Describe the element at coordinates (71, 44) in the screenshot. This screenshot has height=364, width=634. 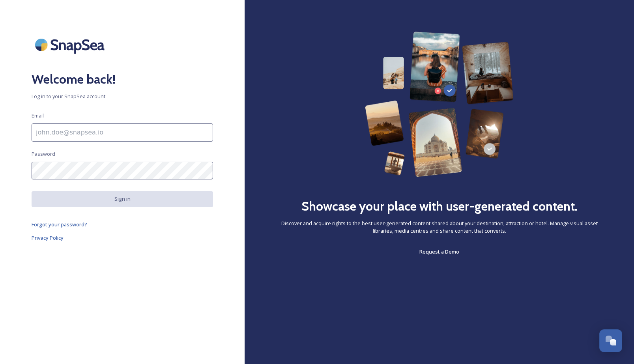
I see `img: SnapSea Logo` at that location.